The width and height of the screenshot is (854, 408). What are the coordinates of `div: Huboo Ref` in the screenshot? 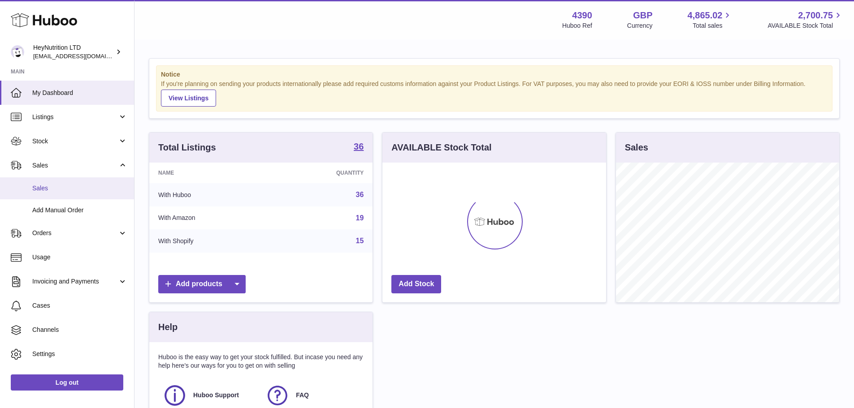 It's located at (577, 26).